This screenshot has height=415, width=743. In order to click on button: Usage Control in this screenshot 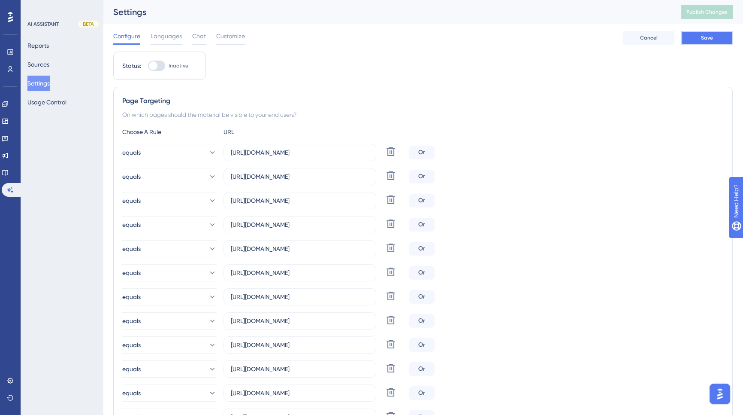, I will do `click(47, 102)`.